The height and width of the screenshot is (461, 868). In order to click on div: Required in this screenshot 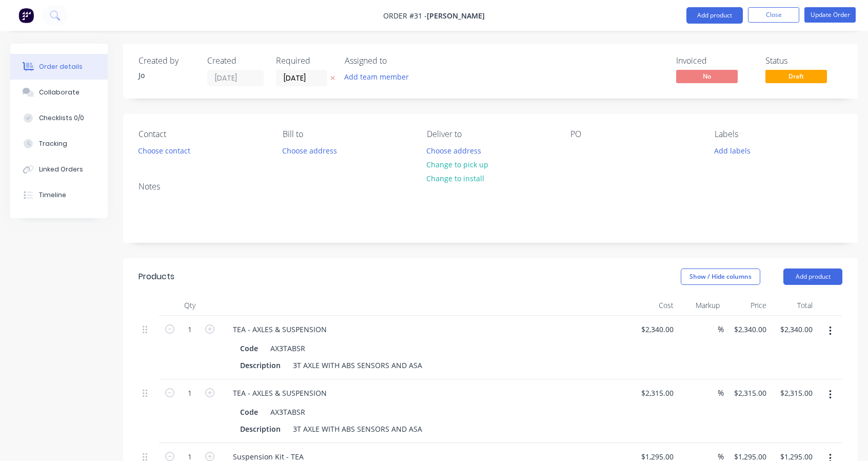, I will do `click(304, 61)`.